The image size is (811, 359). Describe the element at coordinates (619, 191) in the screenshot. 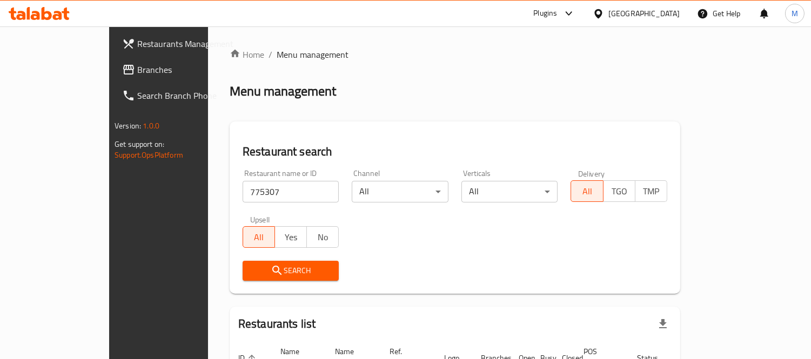

I see `span: TGO` at that location.